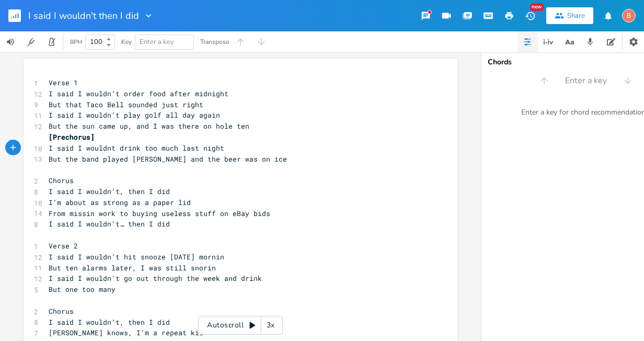 The height and width of the screenshot is (341, 644). Describe the element at coordinates (63, 246) in the screenshot. I see `span: Verse 2` at that location.